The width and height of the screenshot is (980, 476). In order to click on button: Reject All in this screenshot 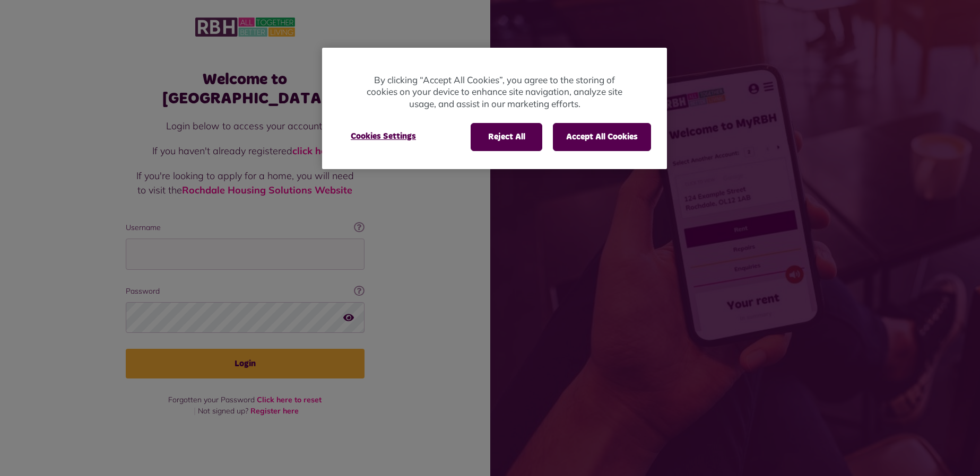, I will do `click(506, 137)`.